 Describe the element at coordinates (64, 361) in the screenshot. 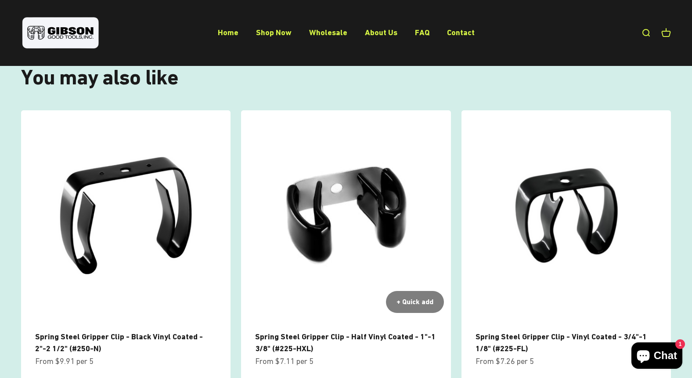

I see `sale-price: From $9.91 per 5` at that location.